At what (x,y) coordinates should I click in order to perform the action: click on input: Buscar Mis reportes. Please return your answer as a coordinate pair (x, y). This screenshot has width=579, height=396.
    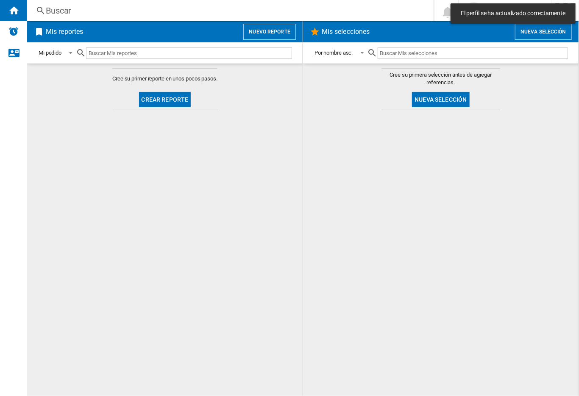
    Looking at the image, I should click on (189, 53).